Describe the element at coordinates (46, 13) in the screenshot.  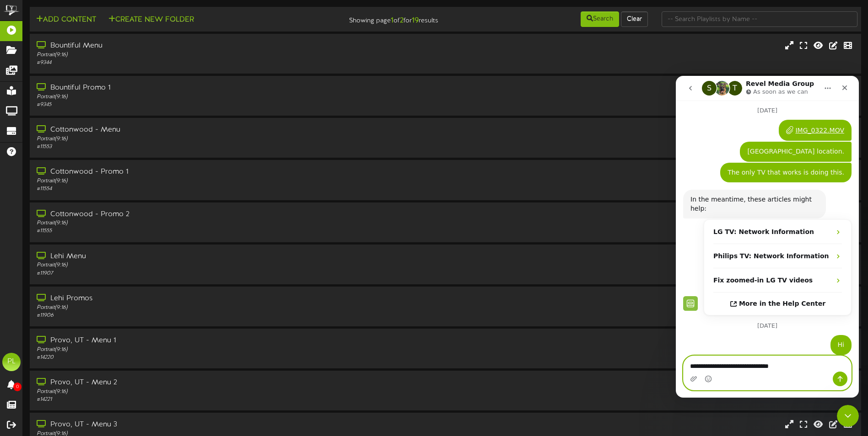
I see `img: Profile image for Brian` at that location.